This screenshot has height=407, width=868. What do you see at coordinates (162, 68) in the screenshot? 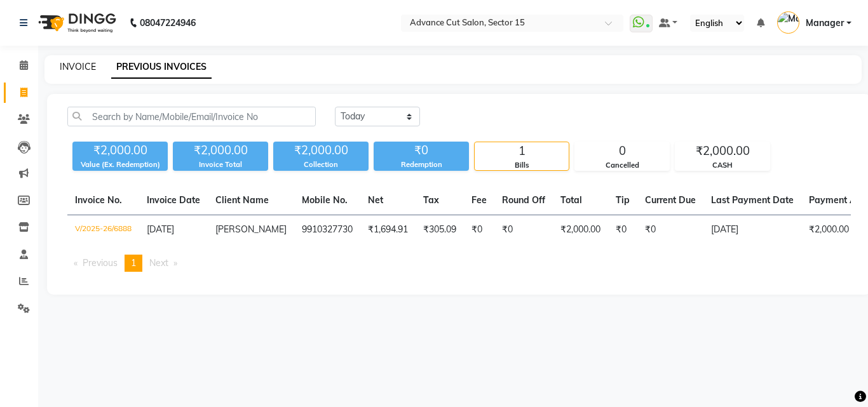
I see `a: PREVIOUS INVOICES` at bounding box center [162, 68].